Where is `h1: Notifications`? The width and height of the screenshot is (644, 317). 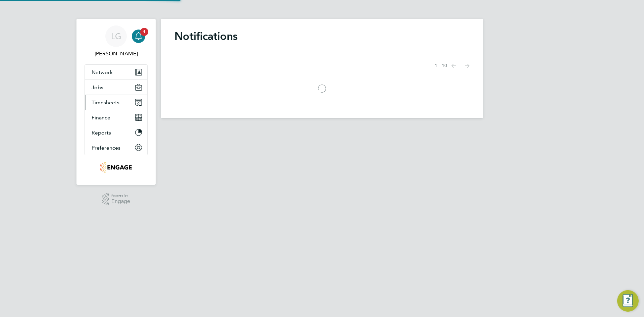 h1: Notifications is located at coordinates (322, 36).